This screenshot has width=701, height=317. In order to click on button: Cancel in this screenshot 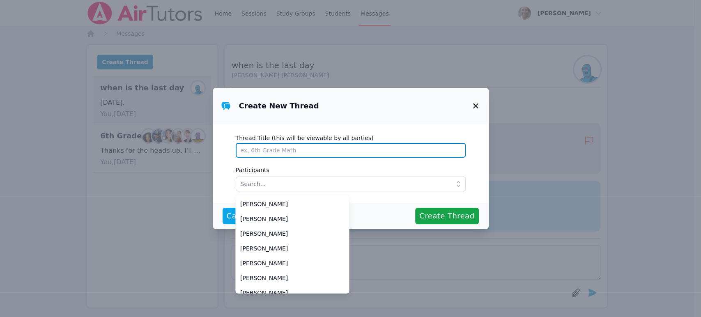, I will do `click(240, 216)`.